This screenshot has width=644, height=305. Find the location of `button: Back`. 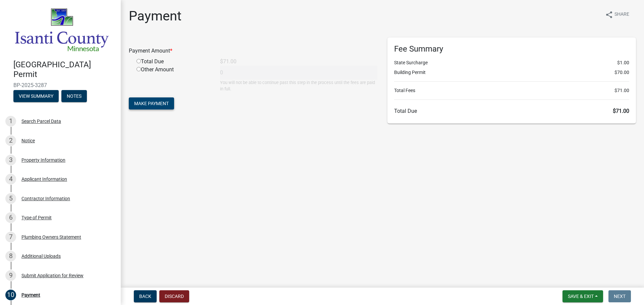

button: Back is located at coordinates (145, 296).